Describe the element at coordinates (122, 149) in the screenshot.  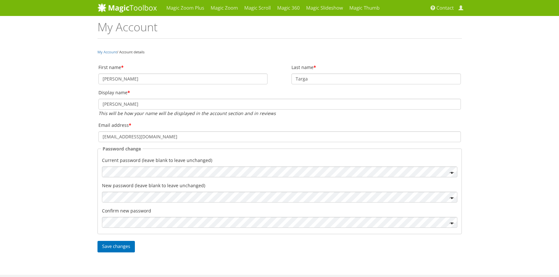
I see `legend: Password change` at that location.